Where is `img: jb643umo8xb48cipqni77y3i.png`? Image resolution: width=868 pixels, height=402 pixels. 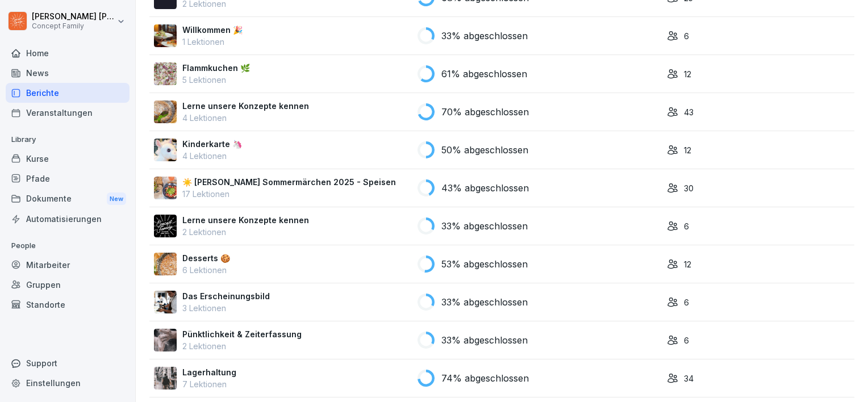
img: jb643umo8xb48cipqni77y3i.png is located at coordinates (165, 73).